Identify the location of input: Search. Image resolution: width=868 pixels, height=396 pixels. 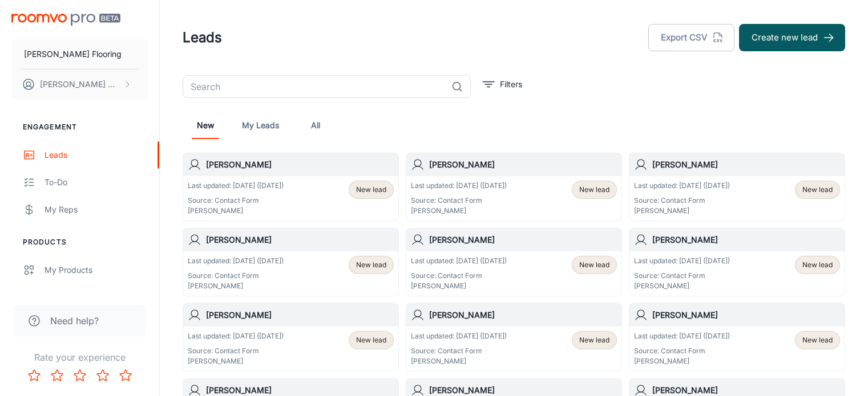
(315, 87).